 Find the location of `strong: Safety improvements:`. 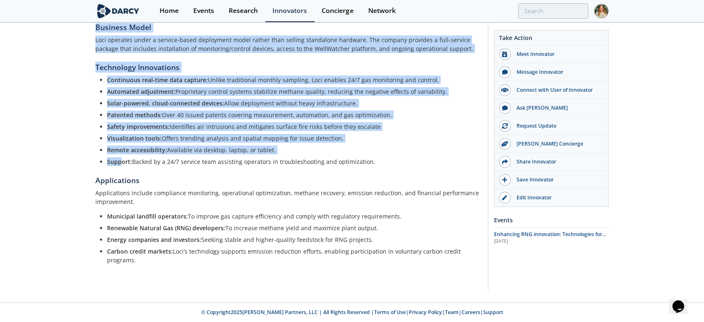

strong: Safety improvements: is located at coordinates (138, 126).